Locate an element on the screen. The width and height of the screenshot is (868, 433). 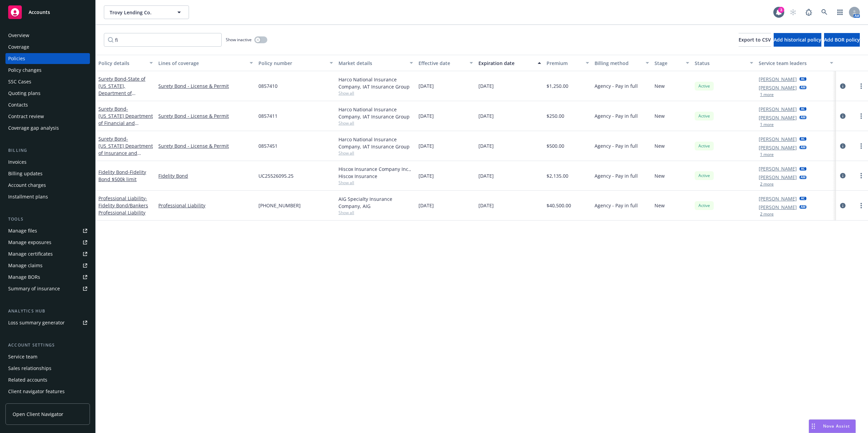
div: Coverage is located at coordinates (19, 47).